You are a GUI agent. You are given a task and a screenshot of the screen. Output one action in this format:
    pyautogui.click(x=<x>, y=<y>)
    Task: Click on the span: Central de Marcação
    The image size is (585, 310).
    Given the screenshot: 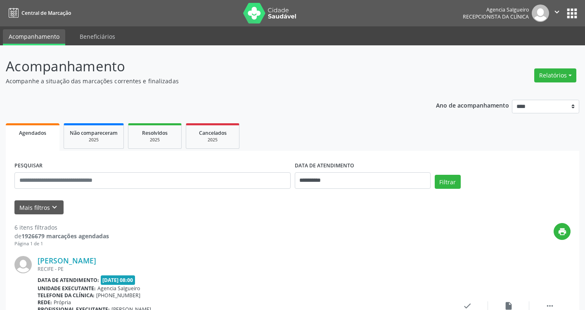 What is the action you would take?
    pyautogui.click(x=46, y=13)
    